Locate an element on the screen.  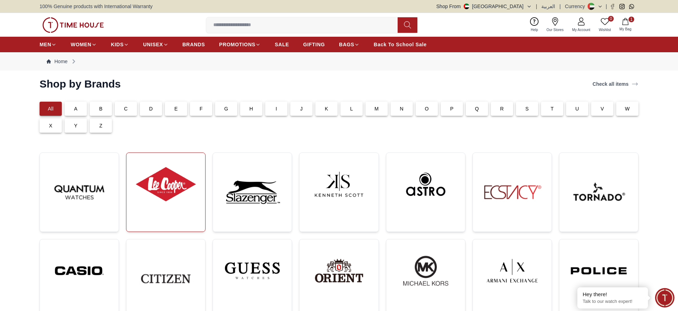
a: Back To School Sale is located at coordinates (400, 45).